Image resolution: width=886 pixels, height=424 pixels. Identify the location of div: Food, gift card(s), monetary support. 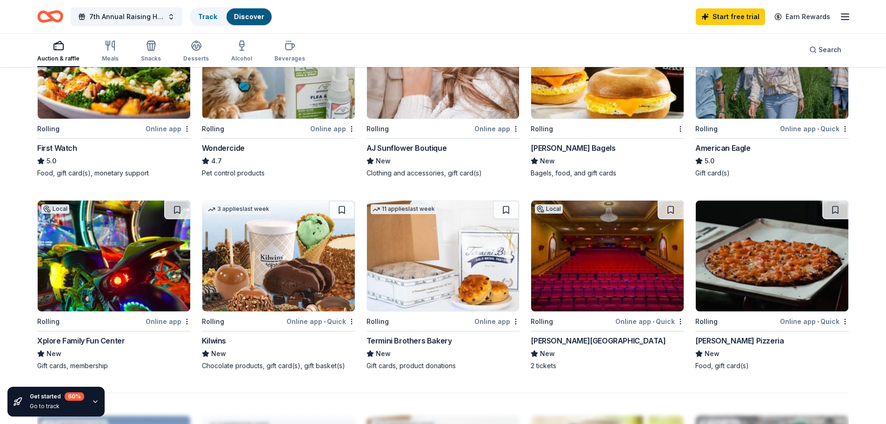
(114, 173).